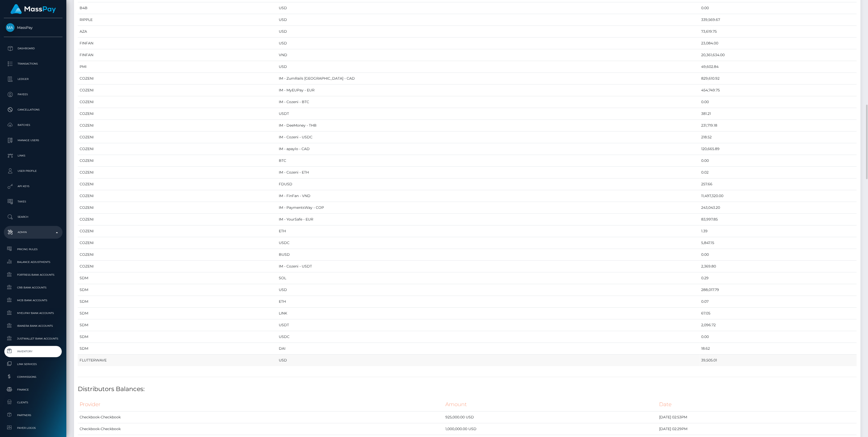 Image resolution: width=868 pixels, height=437 pixels. What do you see at coordinates (33, 249) in the screenshot?
I see `a: Pricing Rules` at bounding box center [33, 249].